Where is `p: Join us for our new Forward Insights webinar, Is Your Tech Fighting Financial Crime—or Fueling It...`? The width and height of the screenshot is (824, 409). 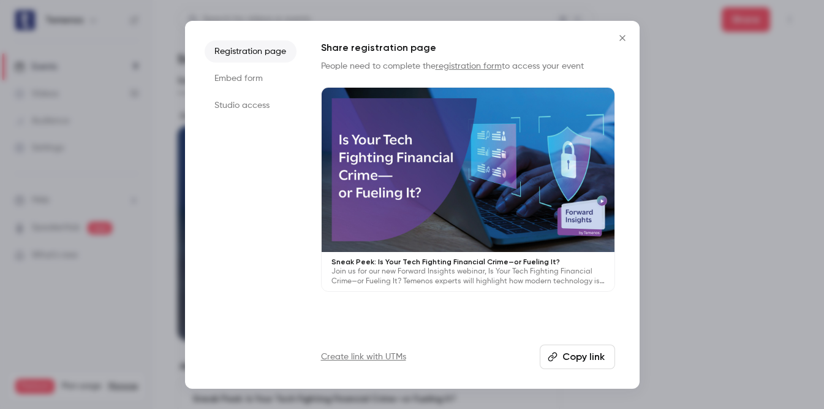
p: Join us for our new Forward Insights webinar, Is Your Tech Fighting Financial Crime—or Fueling It... is located at coordinates (468, 276).